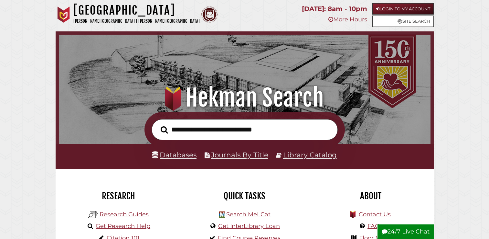 This screenshot has width=489, height=239. What do you see at coordinates (310, 155) in the screenshot?
I see `a: Library Catalog` at bounding box center [310, 155].